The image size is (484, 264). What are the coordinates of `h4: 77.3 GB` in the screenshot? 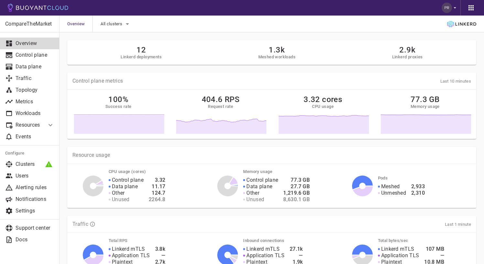 It's located at (297, 180).